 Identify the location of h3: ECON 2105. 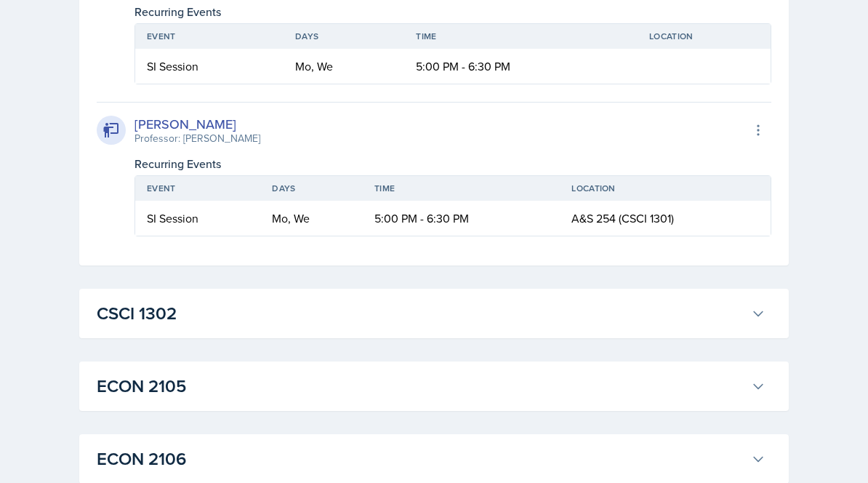
(421, 386).